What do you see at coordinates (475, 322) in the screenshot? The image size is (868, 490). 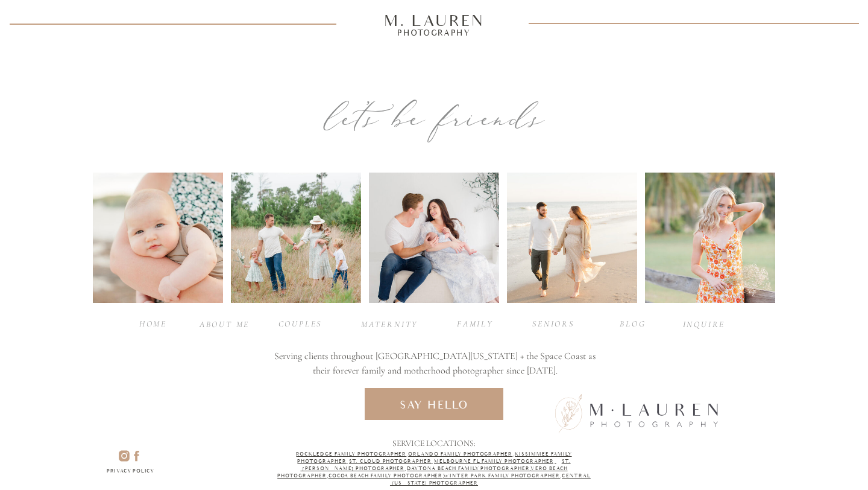 I see `div: family` at bounding box center [475, 322].